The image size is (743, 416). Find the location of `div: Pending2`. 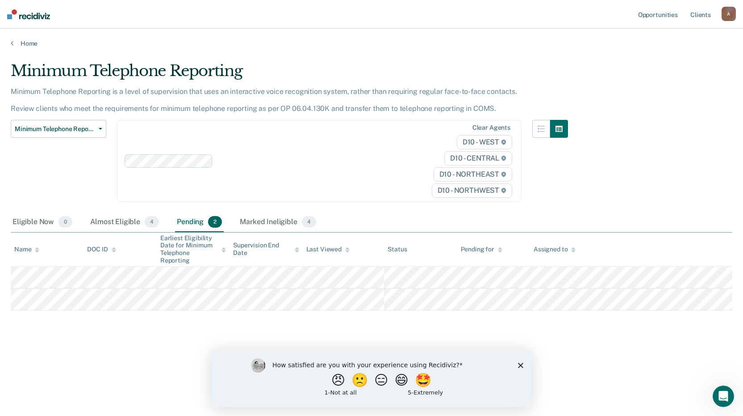

div: Pending2 is located at coordinates (199, 222).